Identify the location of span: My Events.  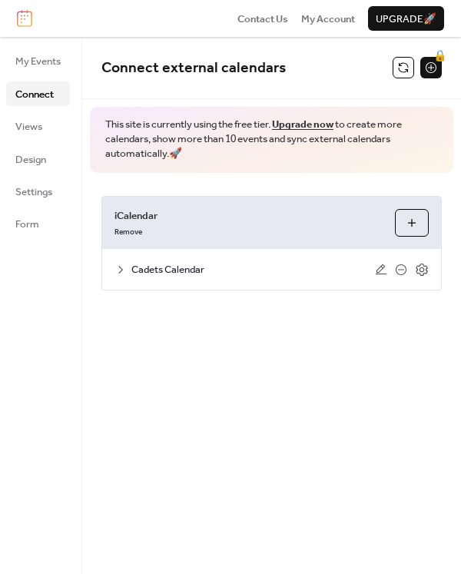
(38, 61).